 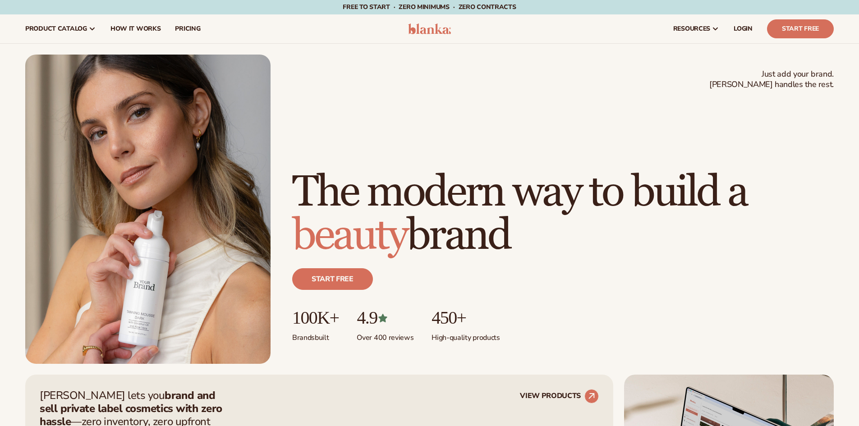 I want to click on p: Over 400 reviews, so click(x=385, y=335).